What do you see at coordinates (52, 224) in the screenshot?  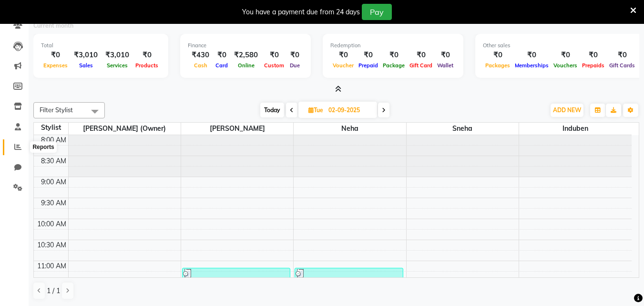 I see `div: 10:00 AM` at bounding box center [52, 224].